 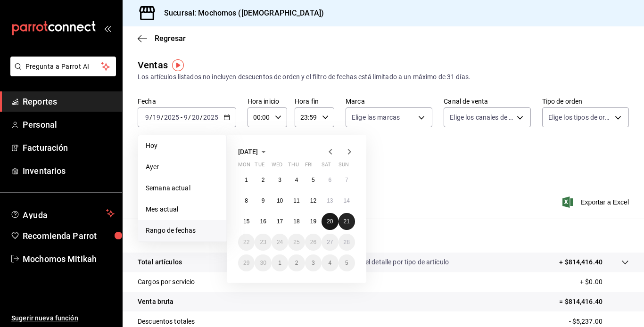 What do you see at coordinates (586, 101) in the screenshot?
I see `label: Tipo de orden` at bounding box center [586, 101].